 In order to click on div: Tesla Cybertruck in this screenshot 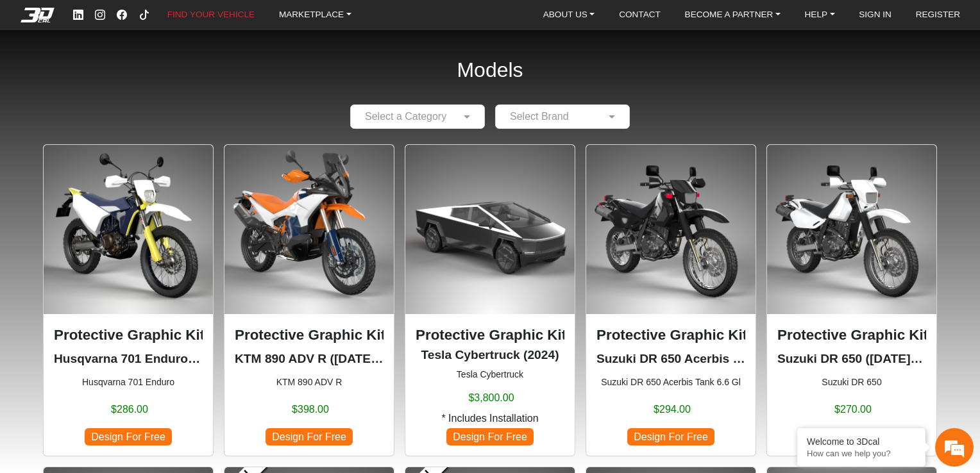, I will do `click(490, 300)`.